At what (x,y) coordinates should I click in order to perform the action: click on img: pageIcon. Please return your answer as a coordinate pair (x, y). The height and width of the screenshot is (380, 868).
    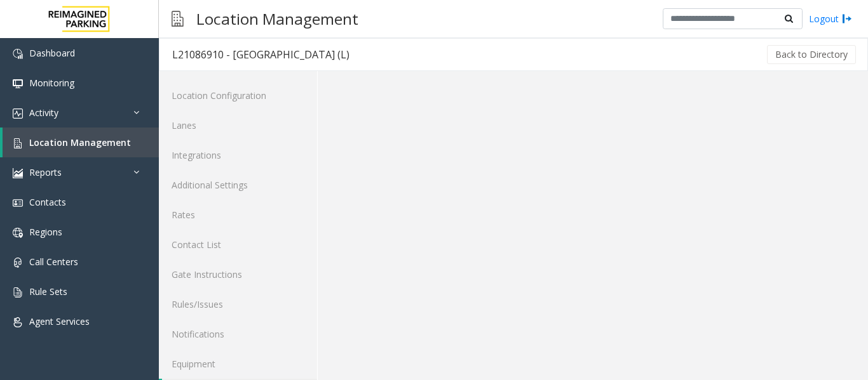
    Looking at the image, I should click on (178, 18).